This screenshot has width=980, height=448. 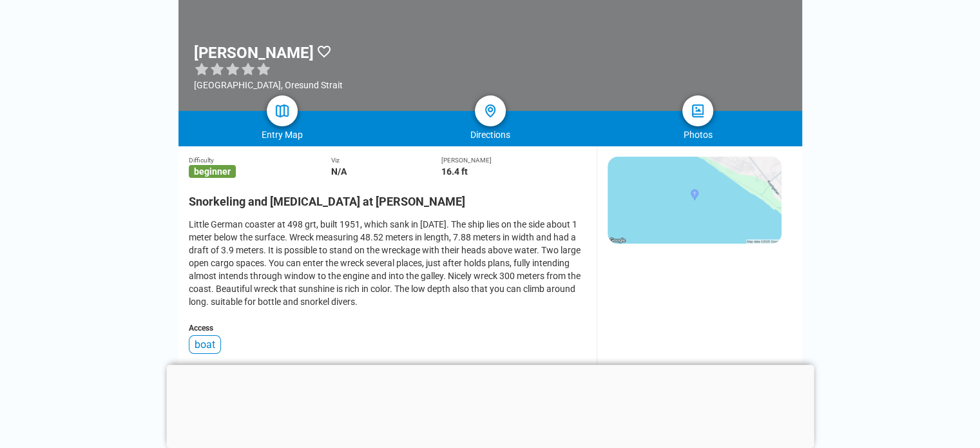 I want to click on img: map, so click(x=282, y=111).